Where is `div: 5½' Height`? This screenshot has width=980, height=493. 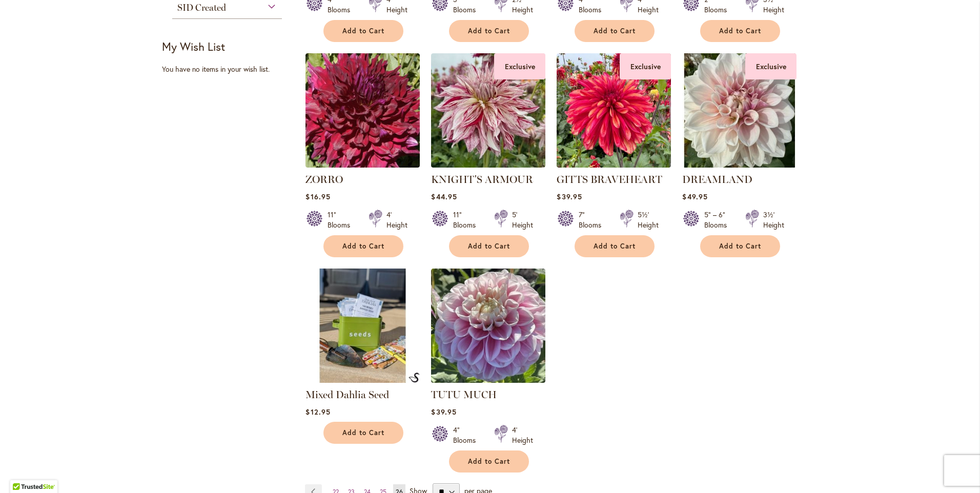
div: 5½' Height is located at coordinates (648, 220).